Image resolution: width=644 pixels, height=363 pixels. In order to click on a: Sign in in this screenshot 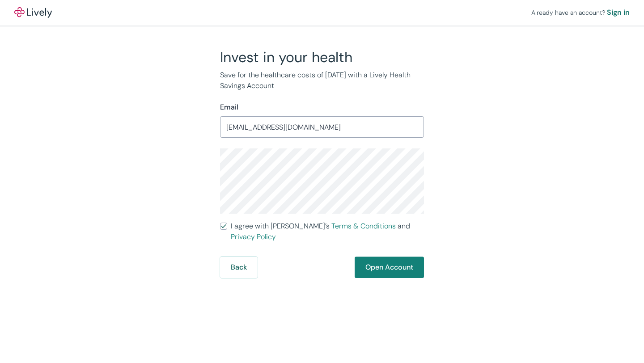, I will do `click(618, 13)`.